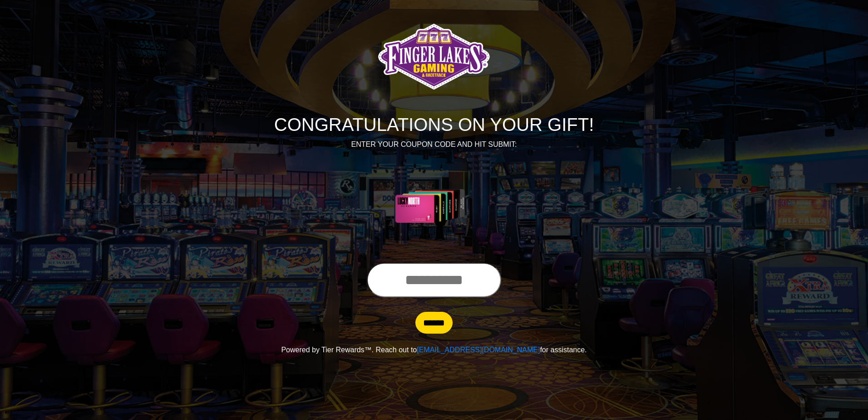 Image resolution: width=868 pixels, height=420 pixels. What do you see at coordinates (434, 125) in the screenshot?
I see `h1: CONGRATULATIONS ON YOUR GIFT!` at bounding box center [434, 125].